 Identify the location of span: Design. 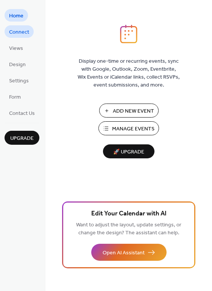
(17, 65).